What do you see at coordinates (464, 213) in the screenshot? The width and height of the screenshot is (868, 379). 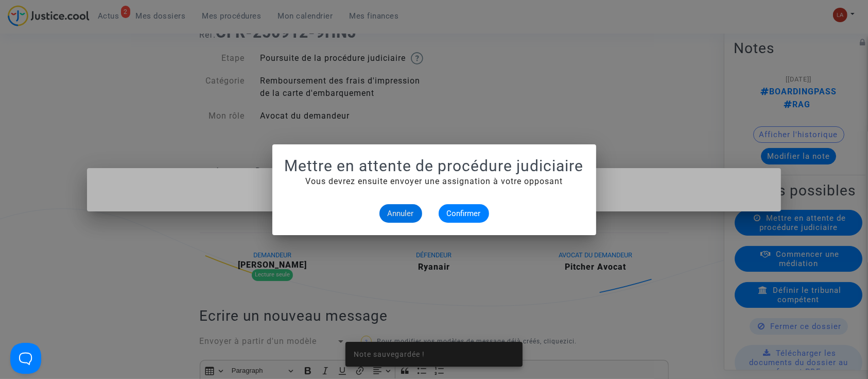 I see `button: Confirmer` at bounding box center [464, 213].